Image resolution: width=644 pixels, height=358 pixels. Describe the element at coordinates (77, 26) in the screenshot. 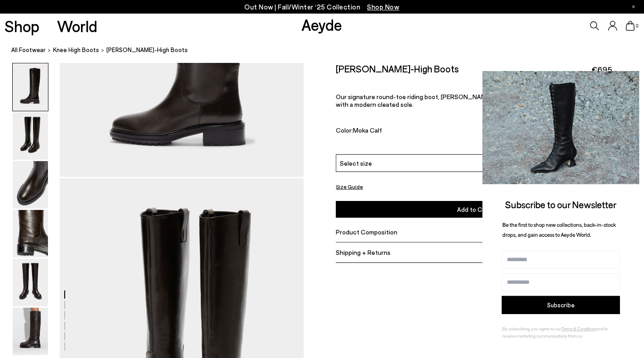

I see `a: World` at that location.